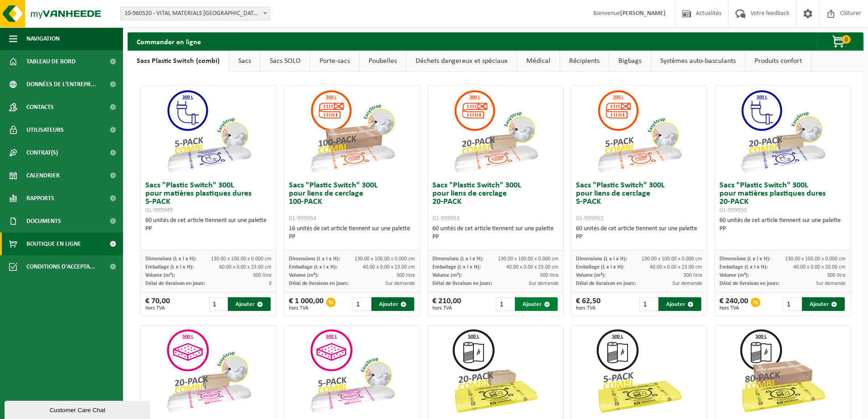 This screenshot has width=868, height=419. What do you see at coordinates (639, 202) in the screenshot?
I see `h3: Sacs "Plastic Switch" 300L pour liens de cerclage 5-PACK` at bounding box center [639, 202].